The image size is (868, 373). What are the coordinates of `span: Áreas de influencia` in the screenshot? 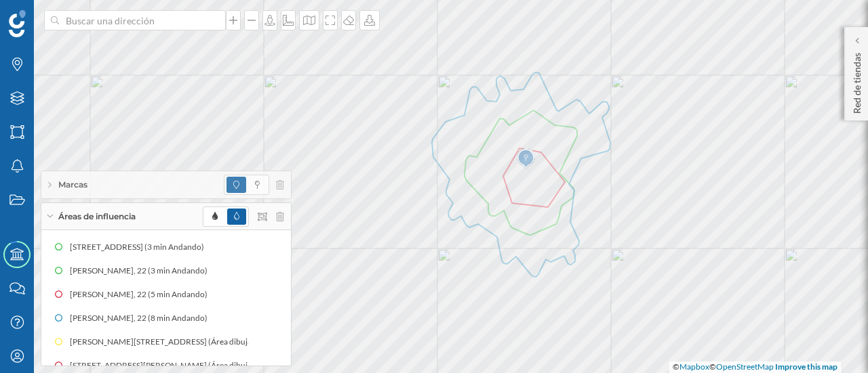 It's located at (97, 217).